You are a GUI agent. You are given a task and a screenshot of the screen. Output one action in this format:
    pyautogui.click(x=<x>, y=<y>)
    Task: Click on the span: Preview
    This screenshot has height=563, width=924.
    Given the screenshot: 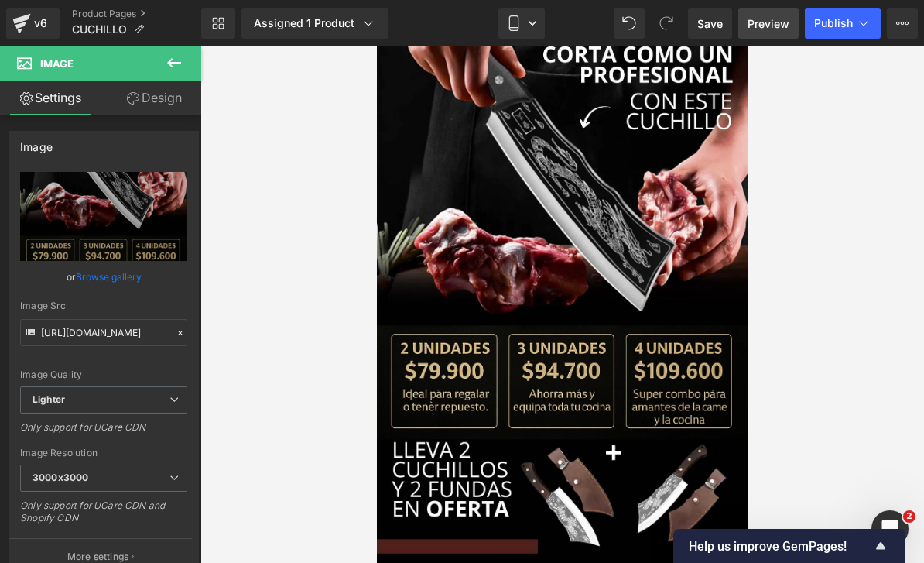 What is the action you would take?
    pyautogui.click(x=769, y=23)
    